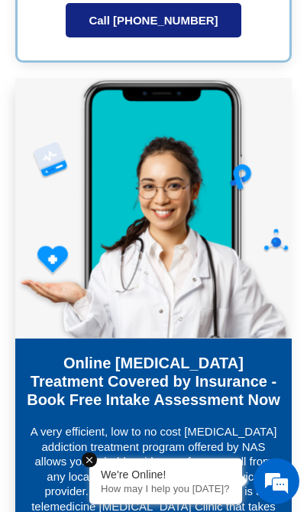  I want to click on div: Minimize live chat window, so click(278, 26).